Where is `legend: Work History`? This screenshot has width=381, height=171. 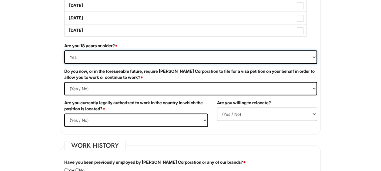
legend: Work History is located at coordinates (95, 146).